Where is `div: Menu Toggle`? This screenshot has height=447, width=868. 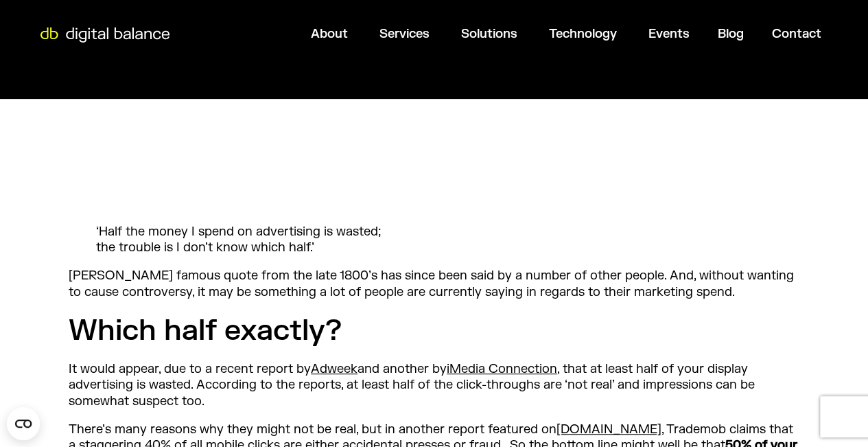
div: Menu Toggle is located at coordinates (504, 33).